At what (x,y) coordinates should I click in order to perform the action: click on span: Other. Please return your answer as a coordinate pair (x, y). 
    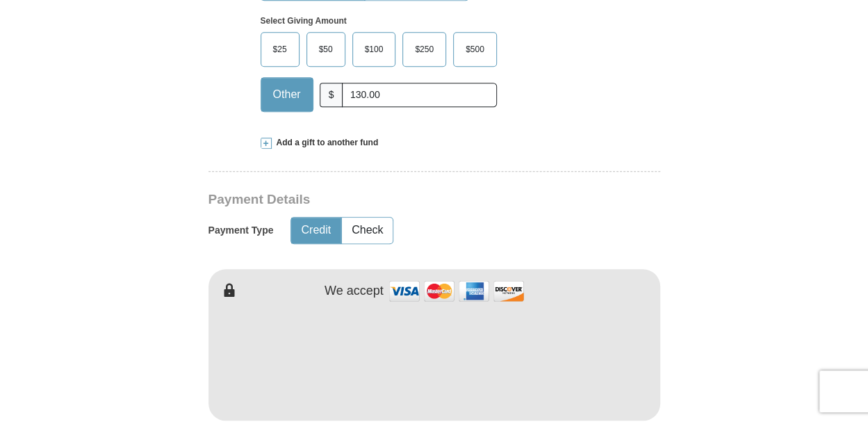
    Looking at the image, I should click on (287, 94).